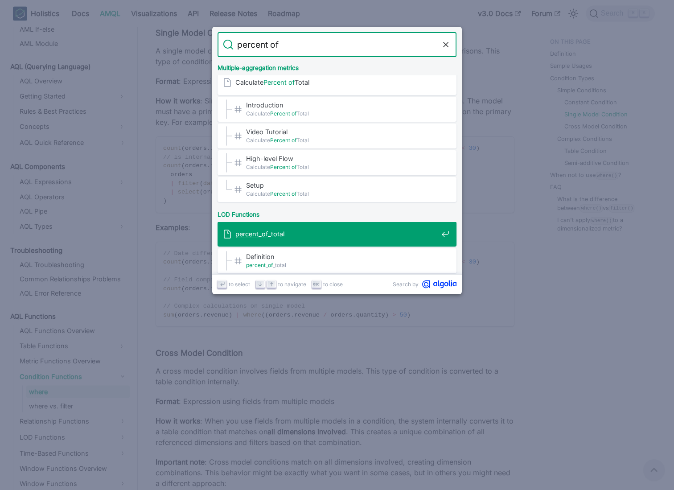 The height and width of the screenshot is (490, 674). What do you see at coordinates (337, 45) in the screenshot?
I see `input: Search docs` at bounding box center [337, 45].